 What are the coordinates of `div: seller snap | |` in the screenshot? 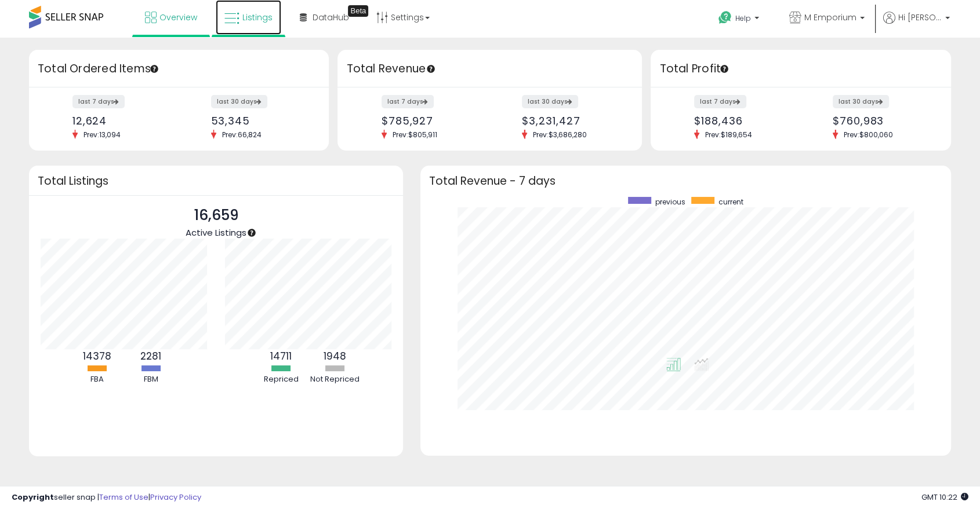 It's located at (106, 498).